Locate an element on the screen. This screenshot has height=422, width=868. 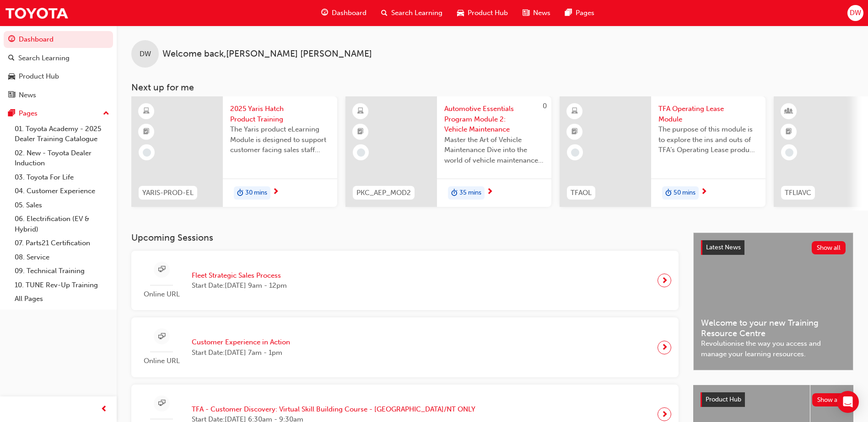
span: learningResourceType_INSTRUCTOR_LED-icon is located at coordinates (788, 112).